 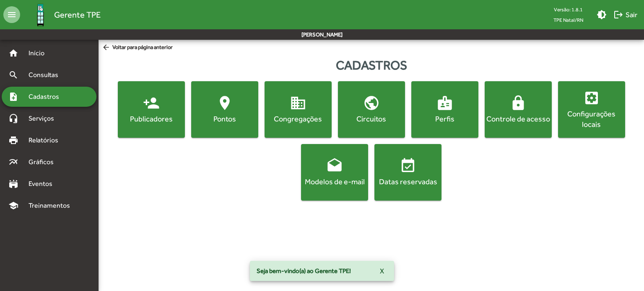 What do you see at coordinates (592, 119) in the screenshot?
I see `div: Configurações locais` at bounding box center [592, 119].